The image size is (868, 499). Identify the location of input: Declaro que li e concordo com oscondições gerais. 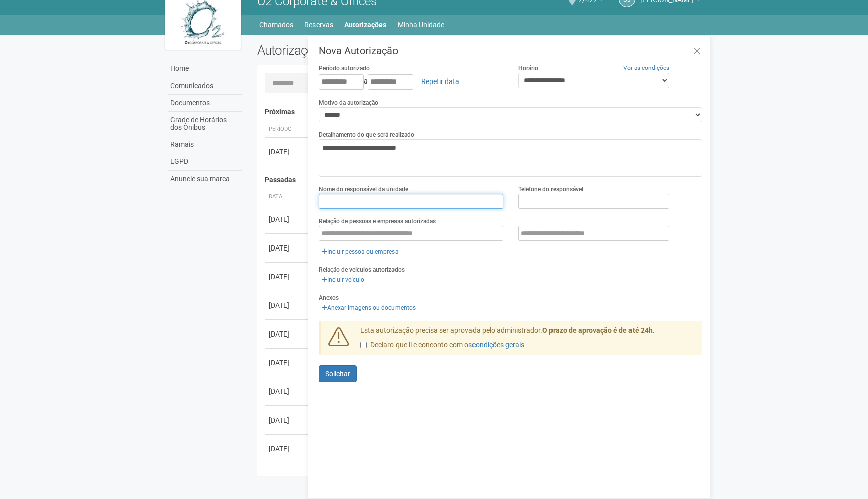
(364, 345).